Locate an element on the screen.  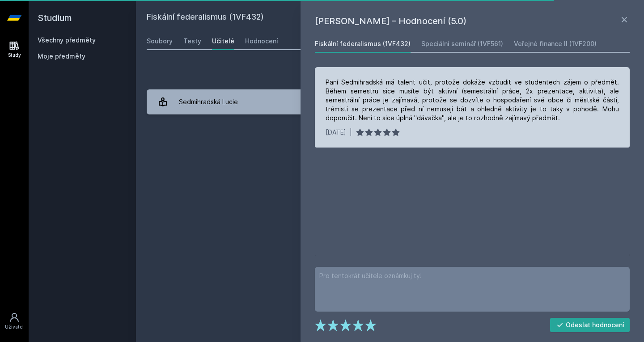
div: Učitelé is located at coordinates (223, 41).